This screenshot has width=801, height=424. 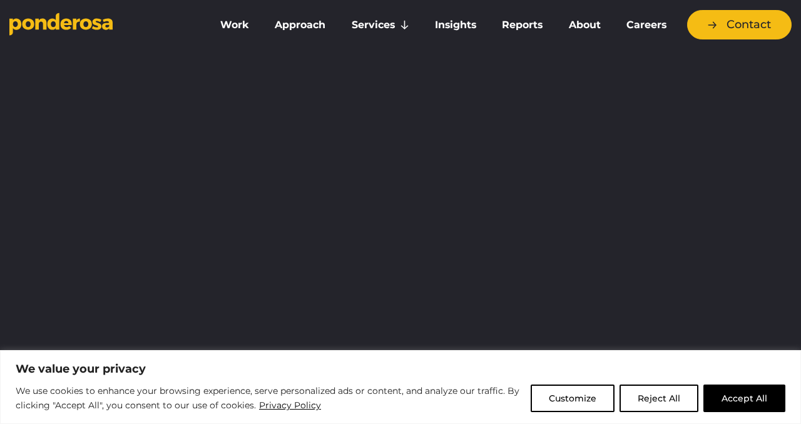 What do you see at coordinates (584, 25) in the screenshot?
I see `a: About` at bounding box center [584, 25].